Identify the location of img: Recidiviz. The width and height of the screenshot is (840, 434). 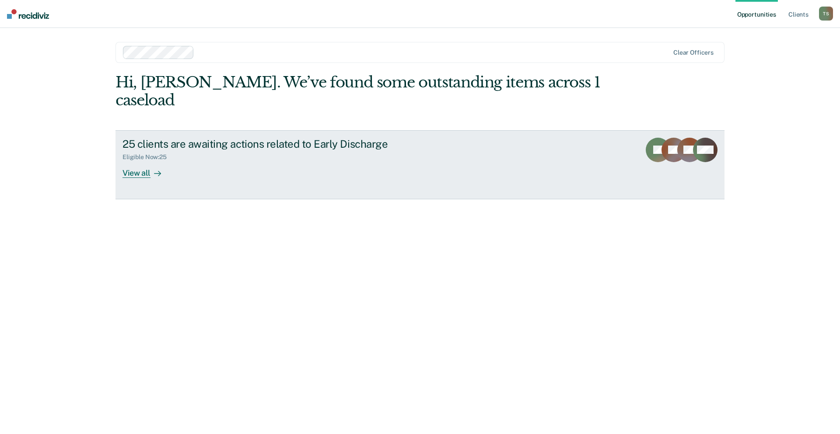
(28, 14).